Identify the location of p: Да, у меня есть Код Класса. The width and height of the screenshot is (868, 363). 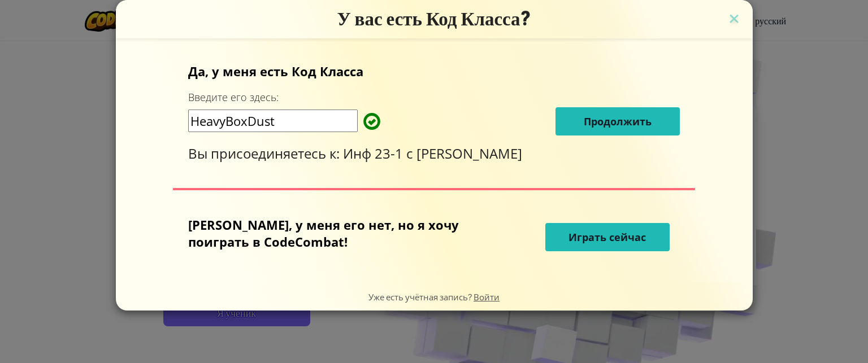
(434, 71).